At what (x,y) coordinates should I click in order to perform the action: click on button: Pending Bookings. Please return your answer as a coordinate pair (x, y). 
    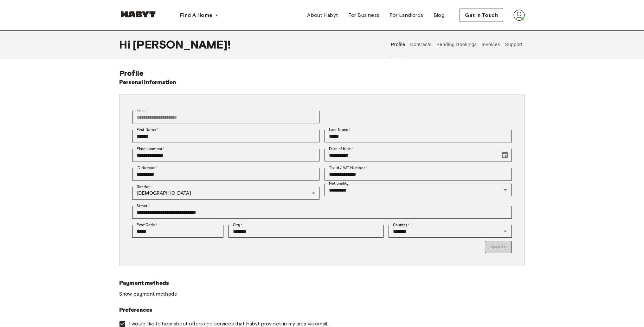
    Looking at the image, I should click on (456, 44).